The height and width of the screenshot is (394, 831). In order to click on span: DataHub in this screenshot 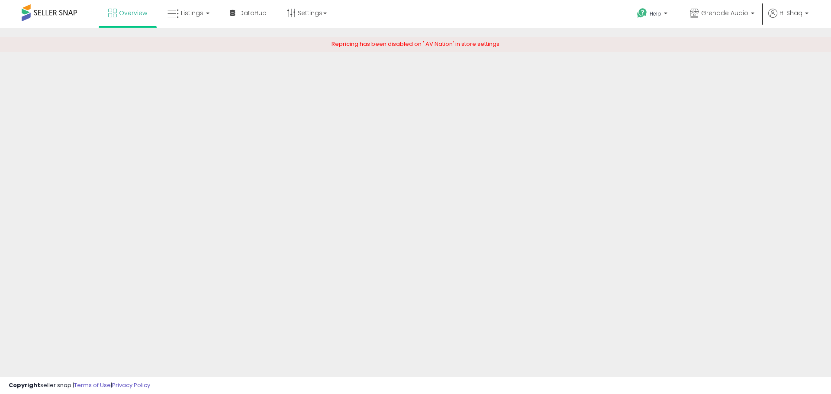, I will do `click(253, 13)`.